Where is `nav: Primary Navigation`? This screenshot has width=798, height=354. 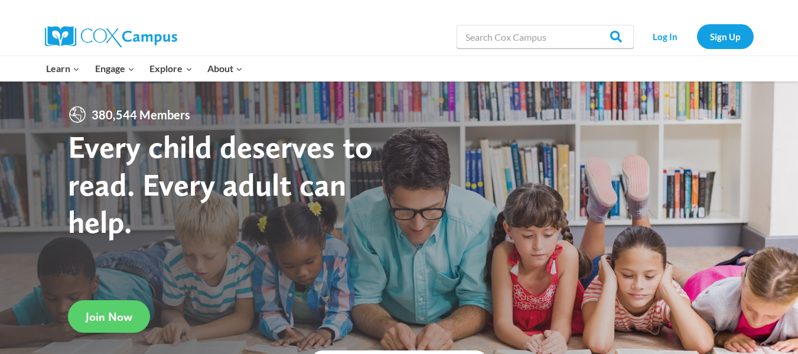 nav: Primary Navigation is located at coordinates (145, 69).